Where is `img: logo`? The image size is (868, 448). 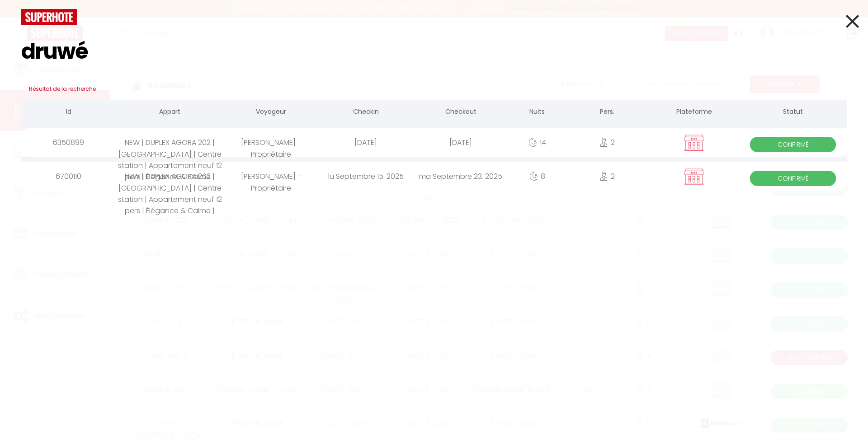 img: logo is located at coordinates (49, 16).